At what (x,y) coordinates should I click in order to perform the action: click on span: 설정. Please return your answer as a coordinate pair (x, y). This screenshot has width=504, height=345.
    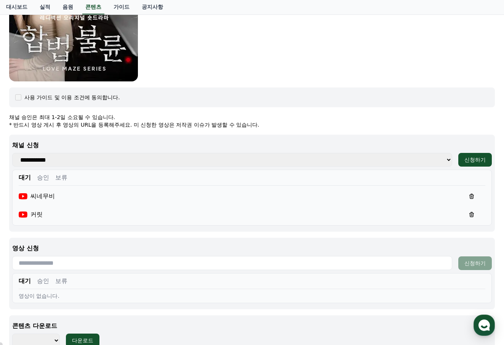
    Looking at the image, I should click on (122, 256).